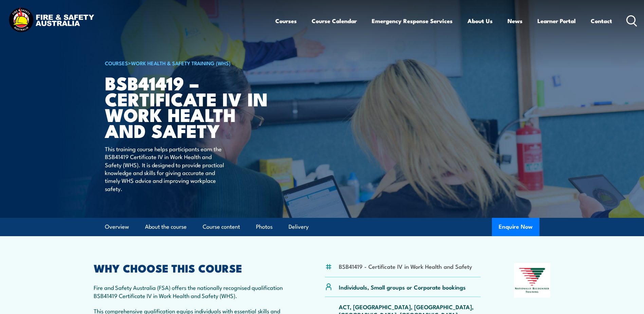  I want to click on a: Work Health & Safety Training (WHS), so click(180, 63).